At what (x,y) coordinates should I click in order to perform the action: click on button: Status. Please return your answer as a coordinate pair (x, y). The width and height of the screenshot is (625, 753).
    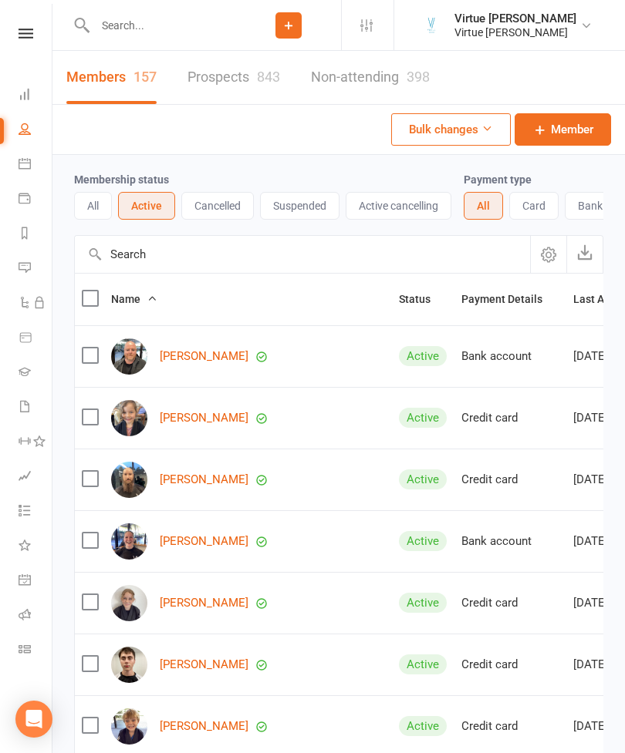
    Looking at the image, I should click on (423, 299).